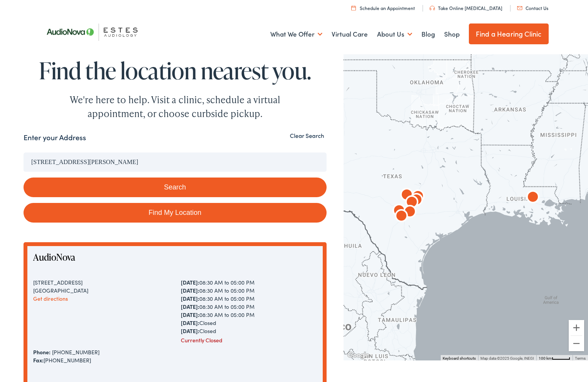 This screenshot has width=588, height=382. What do you see at coordinates (358, 355) in the screenshot?
I see `a: Open this area in Google Maps (opens a new window)` at bounding box center [358, 355].